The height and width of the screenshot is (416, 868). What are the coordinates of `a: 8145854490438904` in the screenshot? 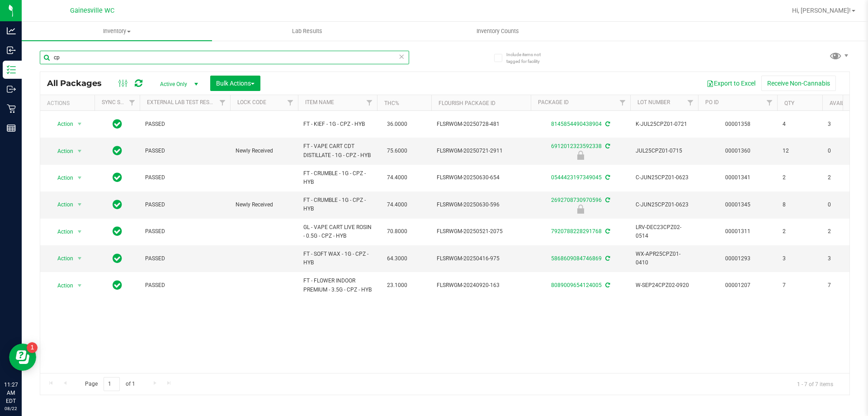 It's located at (577, 124).